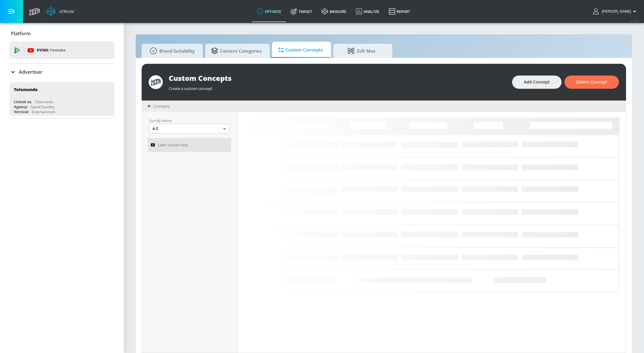 The width and height of the screenshot is (644, 353). What do you see at coordinates (338, 87) in the screenshot?
I see `div: Create a custom concept` at bounding box center [338, 87].